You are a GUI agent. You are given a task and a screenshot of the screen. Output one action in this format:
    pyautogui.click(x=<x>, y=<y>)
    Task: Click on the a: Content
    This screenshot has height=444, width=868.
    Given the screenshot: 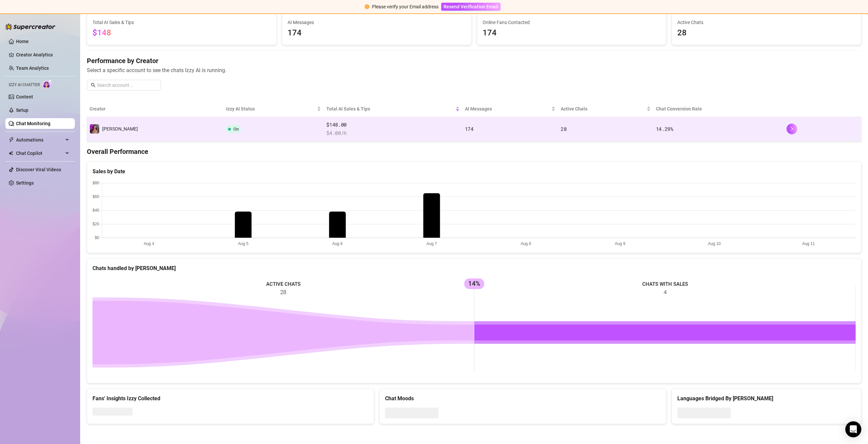 What is the action you would take?
    pyautogui.click(x=24, y=97)
    